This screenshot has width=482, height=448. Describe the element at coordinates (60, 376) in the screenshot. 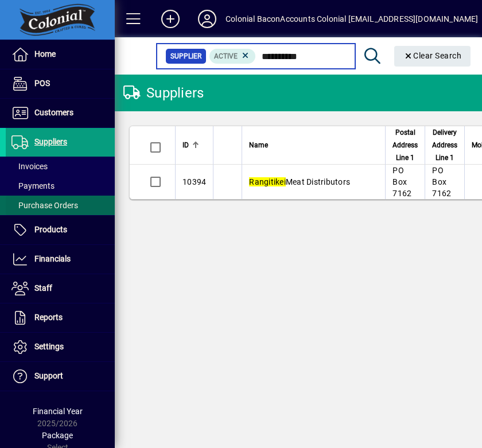

I see `a: Support` at that location.